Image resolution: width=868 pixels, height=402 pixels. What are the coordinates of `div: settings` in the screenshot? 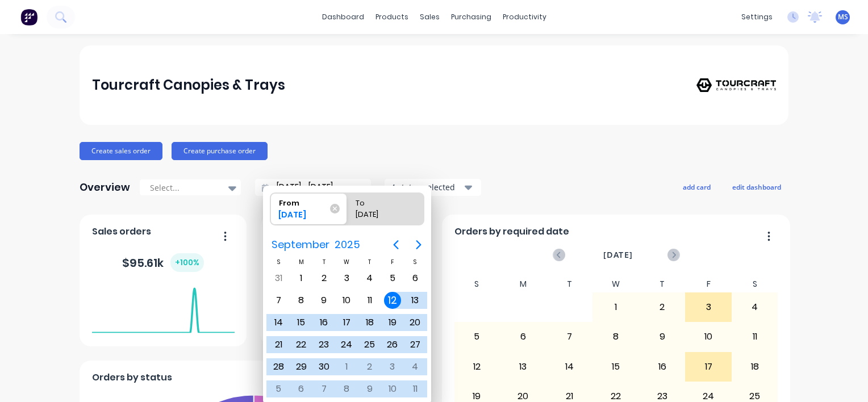 It's located at (757, 17).